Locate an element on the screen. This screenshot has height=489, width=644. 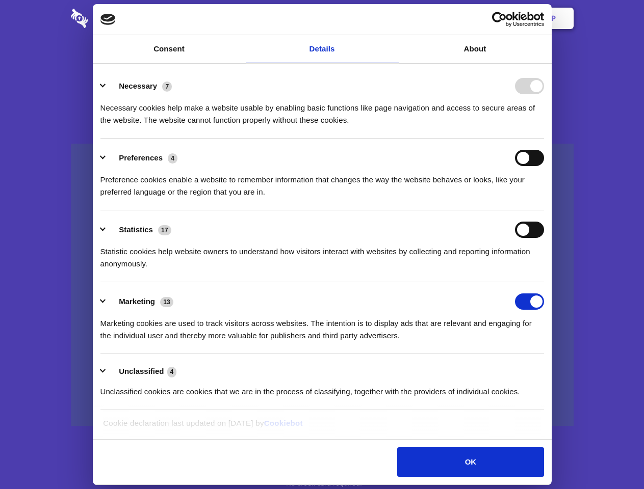
a: Cookiebot is located at coordinates (283, 423).